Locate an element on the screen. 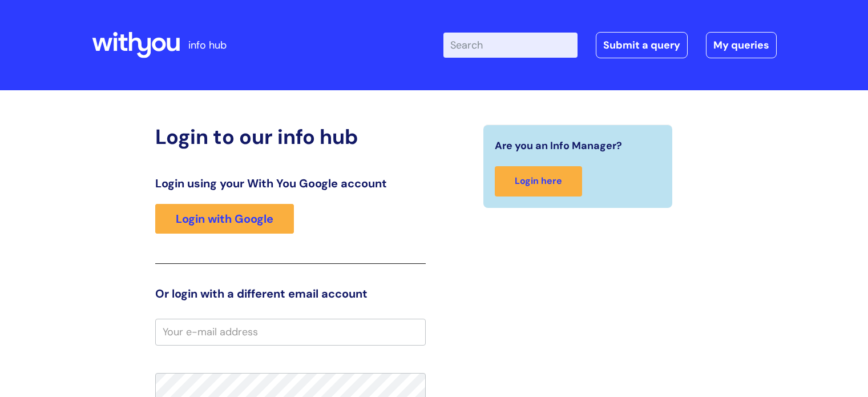  p: info hub is located at coordinates (207, 45).